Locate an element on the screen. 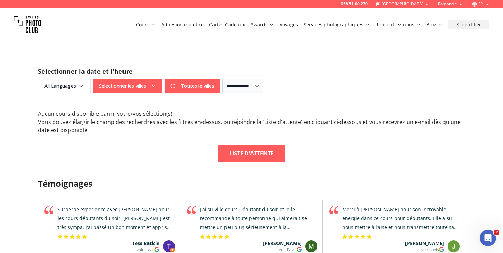 Image resolution: width=503 pixels, height=253 pixels. button: Cartes Cadeaux is located at coordinates (227, 25).